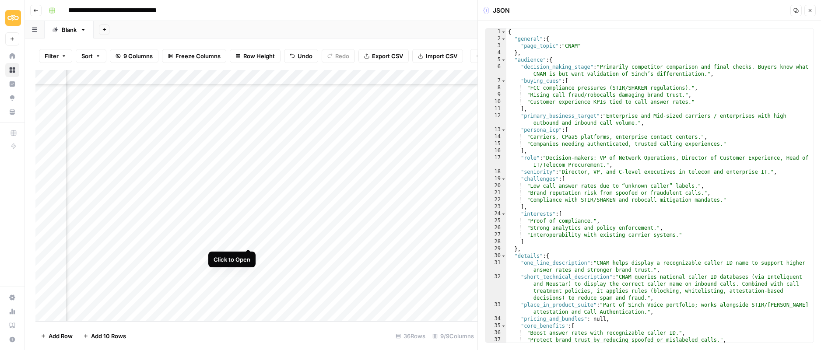 This screenshot has width=821, height=350. What do you see at coordinates (52, 56) in the screenshot?
I see `span: Filter` at bounding box center [52, 56].